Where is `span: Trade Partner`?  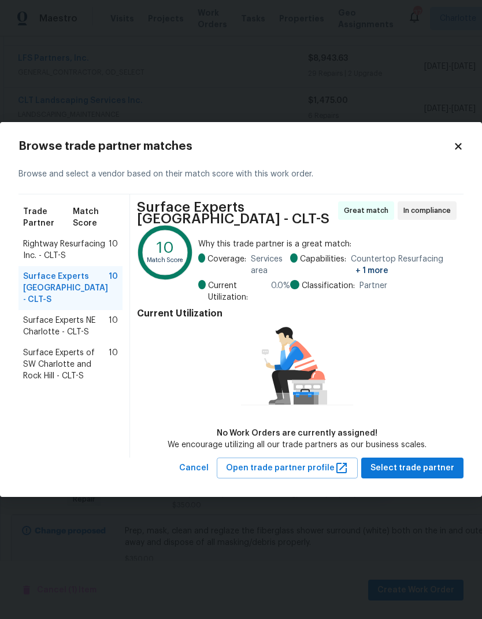
span: Trade Partner is located at coordinates (48, 217).